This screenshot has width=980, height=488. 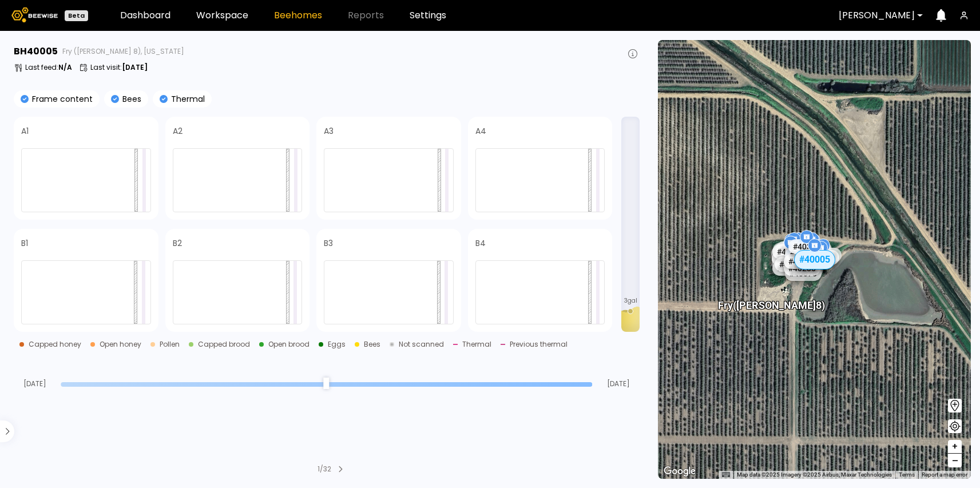 I want to click on span: Reports, so click(x=365, y=15).